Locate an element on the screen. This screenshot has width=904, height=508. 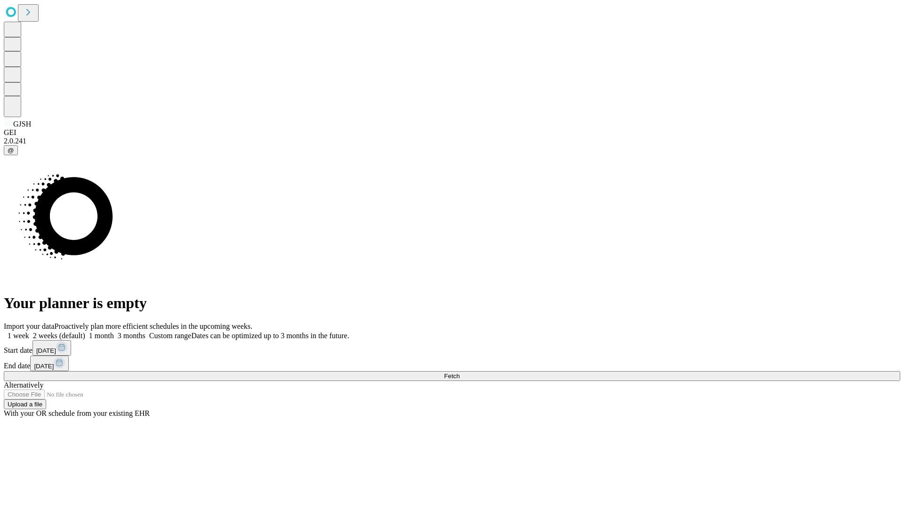
span: Dates can be optimized up to 3 months in the future. is located at coordinates (270, 336).